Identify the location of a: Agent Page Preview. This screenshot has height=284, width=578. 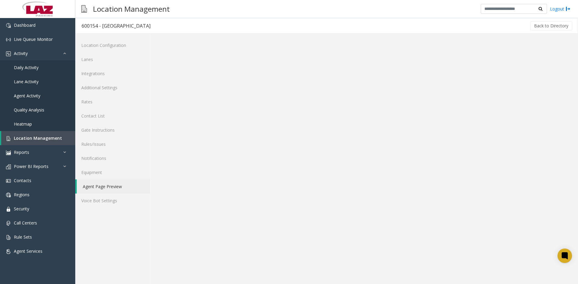
(113, 187).